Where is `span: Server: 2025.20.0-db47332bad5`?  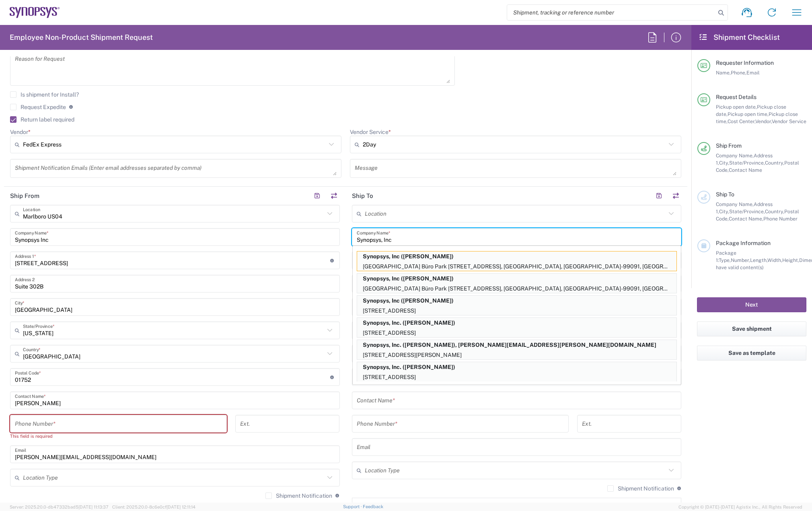 span: Server: 2025.20.0-db47332bad5 is located at coordinates (59, 507).